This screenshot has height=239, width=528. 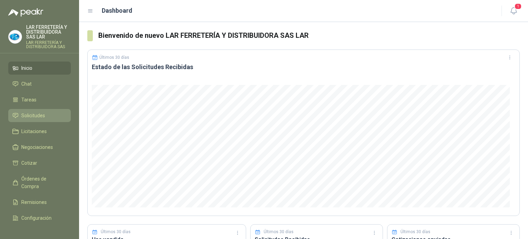 I want to click on button: 1, so click(x=513, y=11).